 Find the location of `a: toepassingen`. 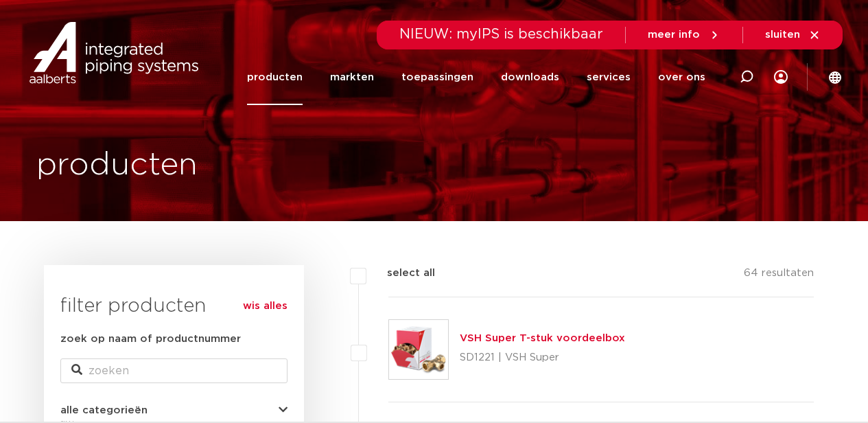

a: toepassingen is located at coordinates (437, 77).